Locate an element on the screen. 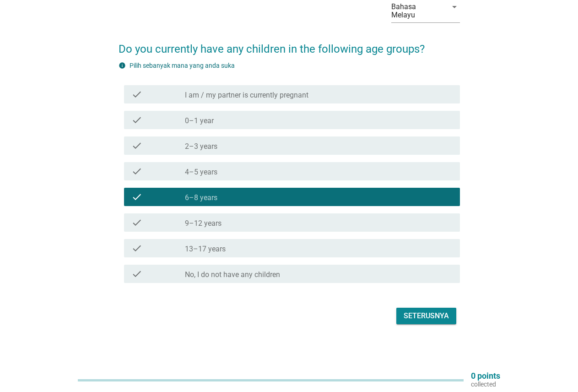 This screenshot has width=578, height=392. div: Bahasa Melayu is located at coordinates (417, 11).